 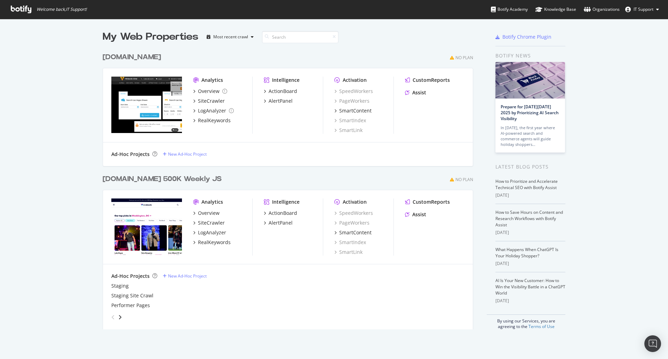 I want to click on div: Open Intercom Messenger, so click(x=653, y=344).